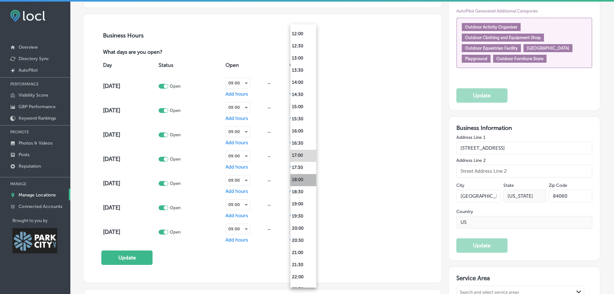 The width and height of the screenshot is (614, 294). I want to click on li: 20:00, so click(303, 229).